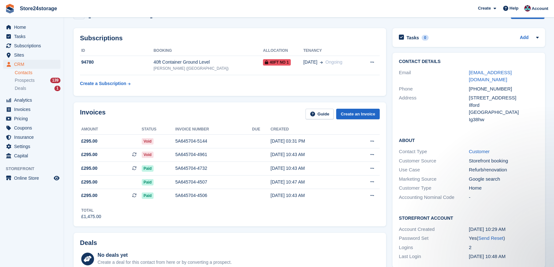  Describe the element at coordinates (38, 8) in the screenshot. I see `a: Store24storage` at that location.